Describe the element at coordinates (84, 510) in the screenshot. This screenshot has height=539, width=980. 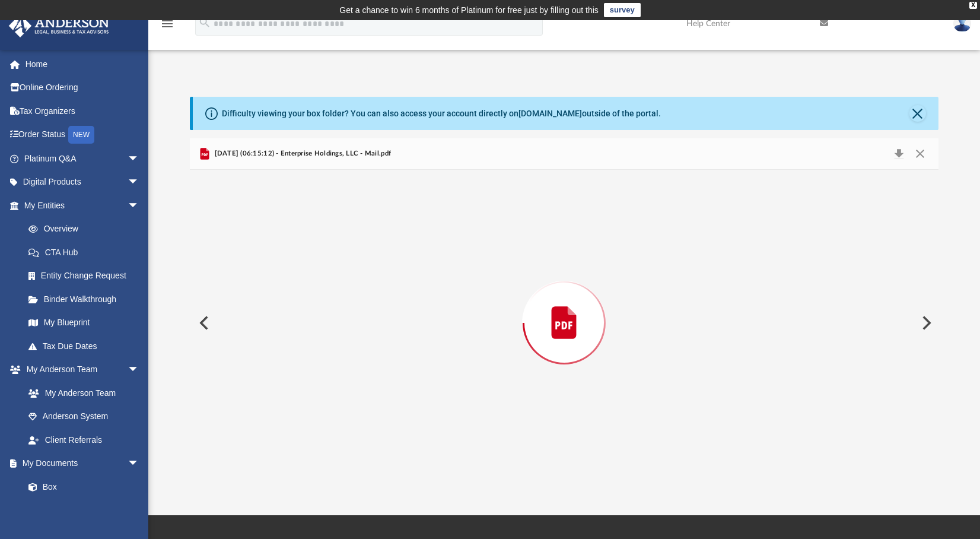
I see `a: Meeting Minutes` at that location.